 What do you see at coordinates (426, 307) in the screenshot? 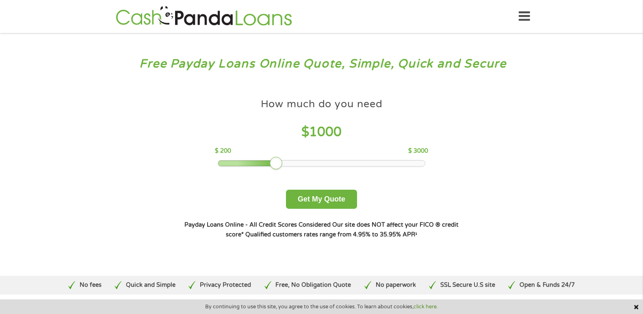
I see `a: click here.` at bounding box center [426, 307].